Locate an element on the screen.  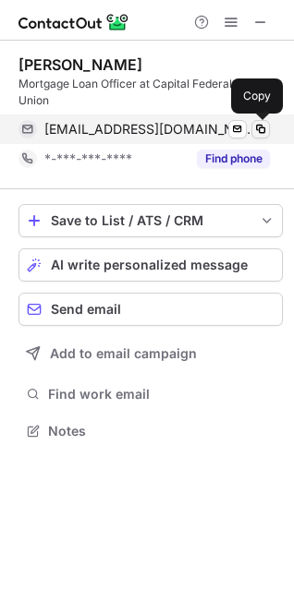
button: Add to email campaign is located at coordinates (150, 354).